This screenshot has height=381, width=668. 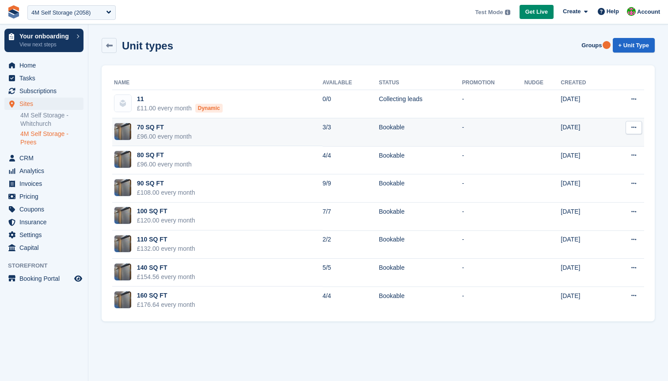 What do you see at coordinates (420, 104) in the screenshot?
I see `td: Collecting leads` at bounding box center [420, 104].